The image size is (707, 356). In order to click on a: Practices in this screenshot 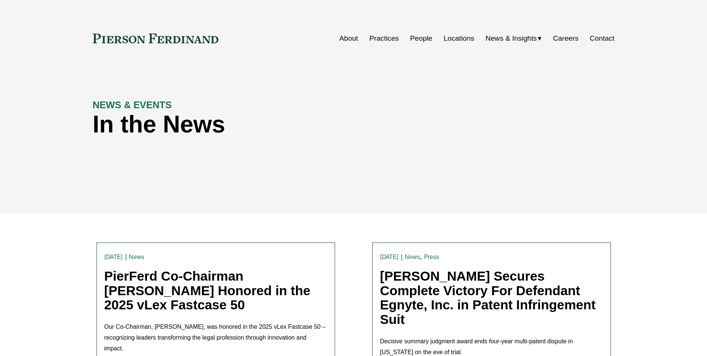, I will do `click(384, 38)`.